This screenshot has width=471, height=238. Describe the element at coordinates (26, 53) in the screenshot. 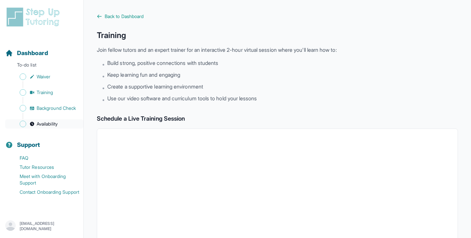

I see `a: Dashboard` at that location.